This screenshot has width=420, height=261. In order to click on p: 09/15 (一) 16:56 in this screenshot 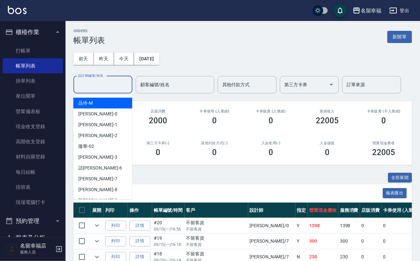, I will do `click(168, 229)`.